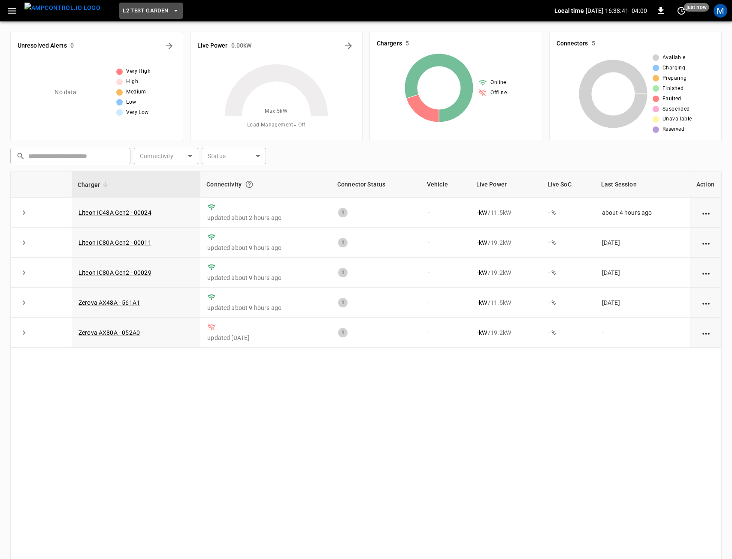 The height and width of the screenshot is (559, 732). I want to click on h6: Live Power, so click(212, 46).